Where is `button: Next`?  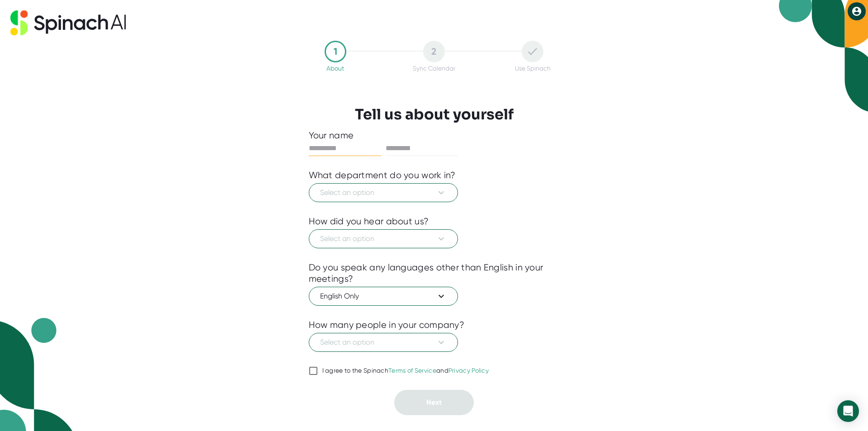
button: Next is located at coordinates (434, 402).